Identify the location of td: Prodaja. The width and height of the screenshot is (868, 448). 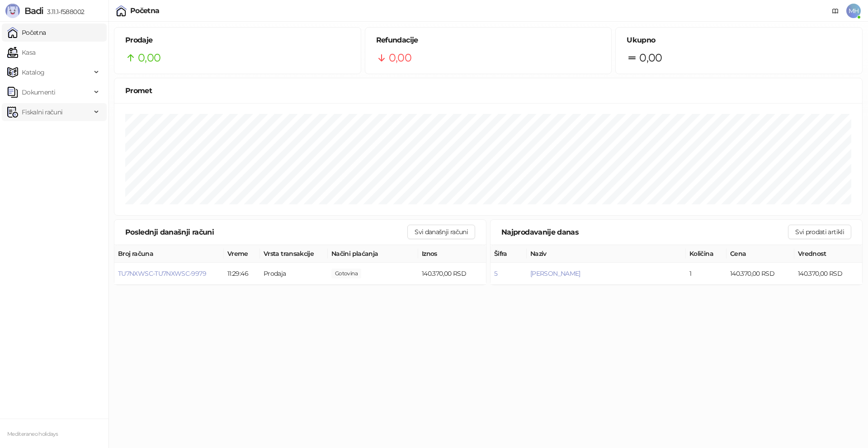
(294, 273).